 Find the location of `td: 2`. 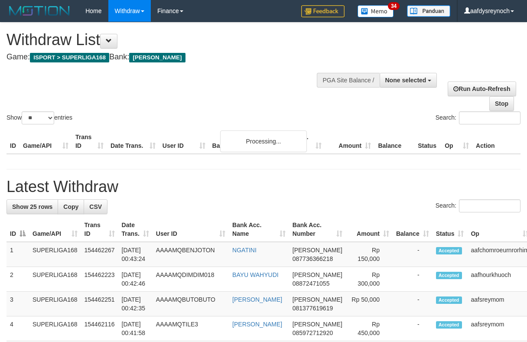

td: 2 is located at coordinates (18, 279).